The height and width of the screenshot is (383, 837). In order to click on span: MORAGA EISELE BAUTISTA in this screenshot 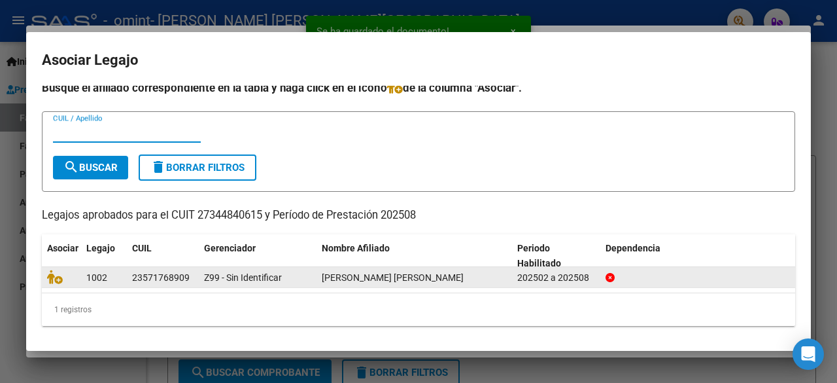, I will do `click(392, 277)`.